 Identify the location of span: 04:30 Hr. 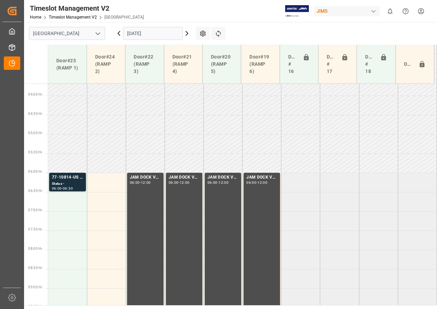
(35, 113).